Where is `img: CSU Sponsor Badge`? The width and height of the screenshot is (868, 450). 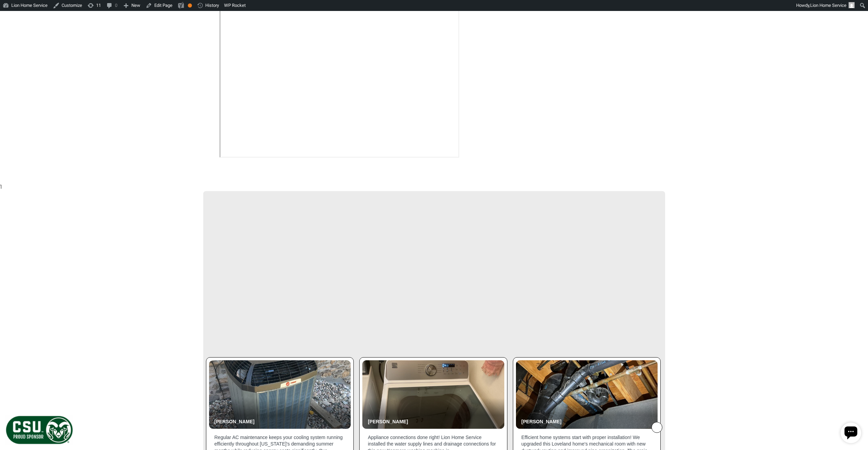
img: CSU Sponsor Badge is located at coordinates (39, 430).